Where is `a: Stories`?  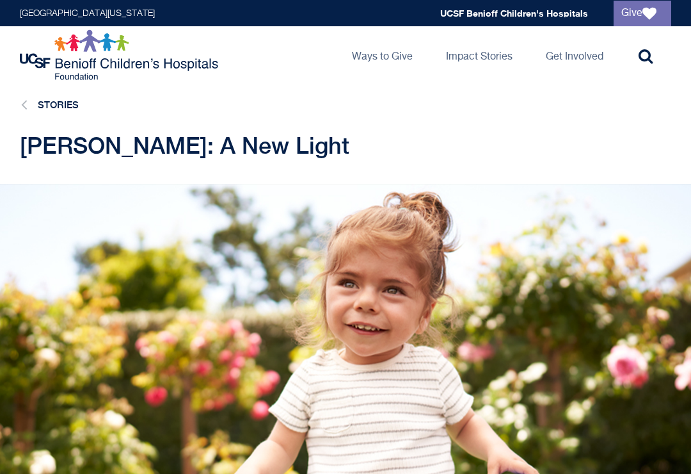 a: Stories is located at coordinates (58, 104).